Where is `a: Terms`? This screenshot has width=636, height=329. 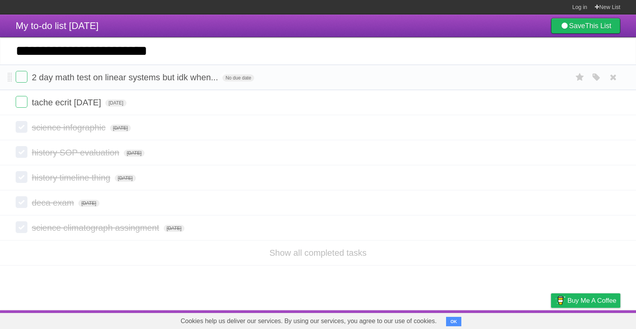
a: Terms is located at coordinates (523, 320).